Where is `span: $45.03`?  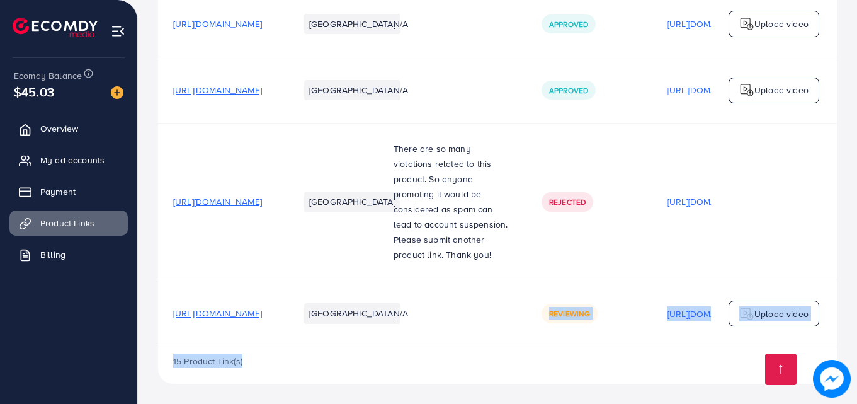 span: $45.03 is located at coordinates (34, 91).